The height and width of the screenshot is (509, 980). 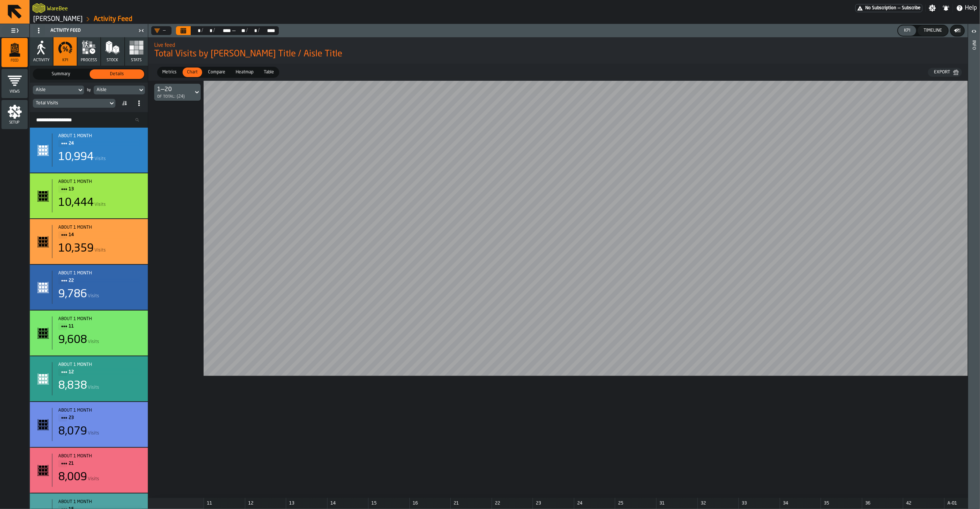 I want to click on span: Views, so click(x=15, y=91).